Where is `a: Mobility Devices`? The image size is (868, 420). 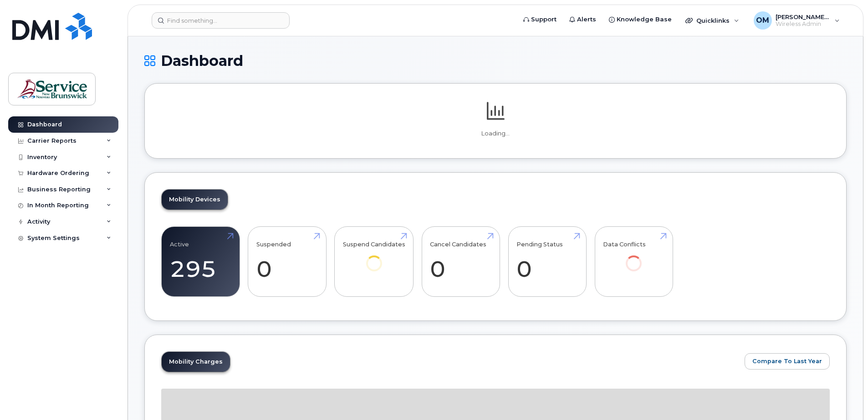 a: Mobility Devices is located at coordinates (195, 199).